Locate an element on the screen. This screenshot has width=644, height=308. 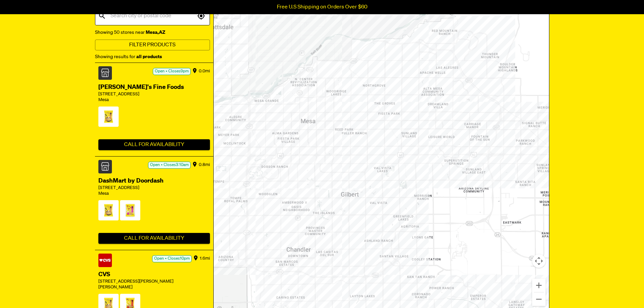
button: Filter Products is located at coordinates (153, 45).